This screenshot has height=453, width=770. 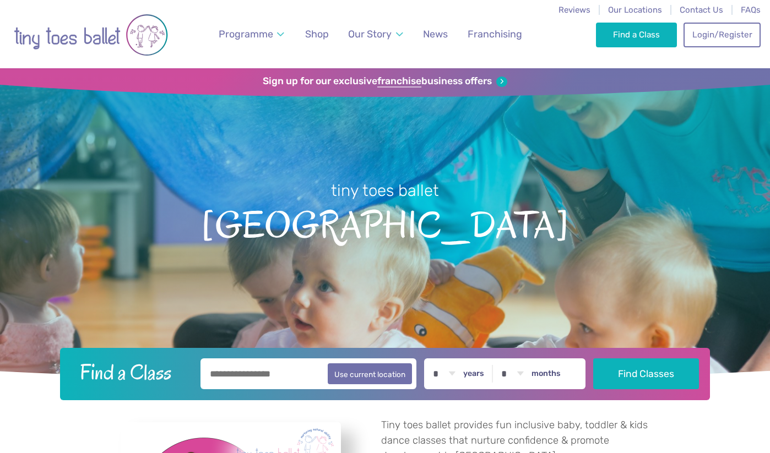 What do you see at coordinates (722, 35) in the screenshot?
I see `a: Login/Register` at bounding box center [722, 35].